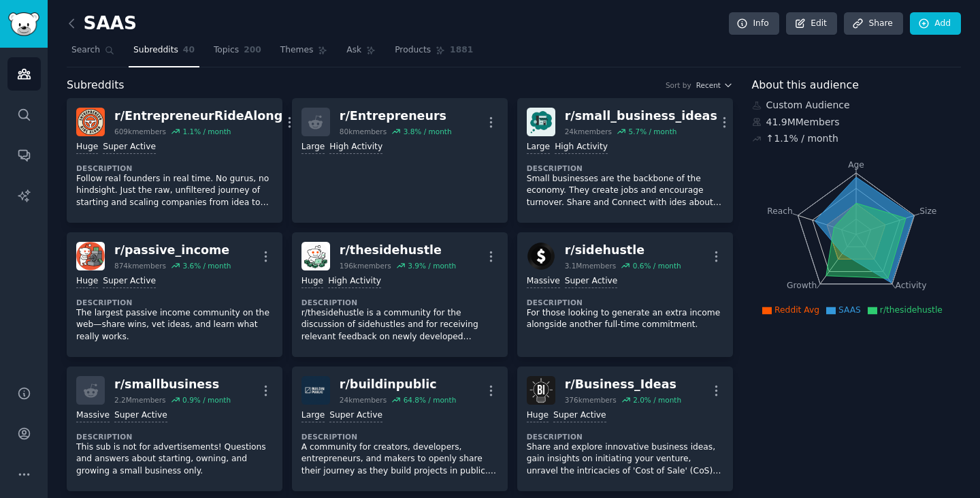  I want to click on a: Topics200, so click(237, 53).